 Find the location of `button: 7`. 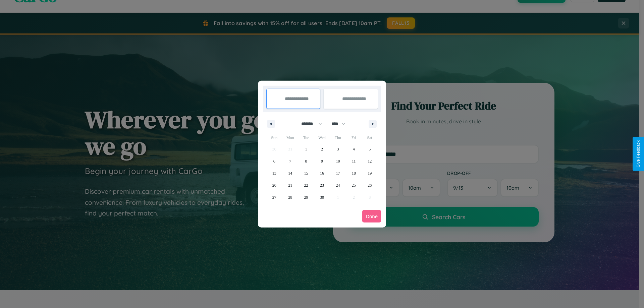

button: 7 is located at coordinates (290, 161).